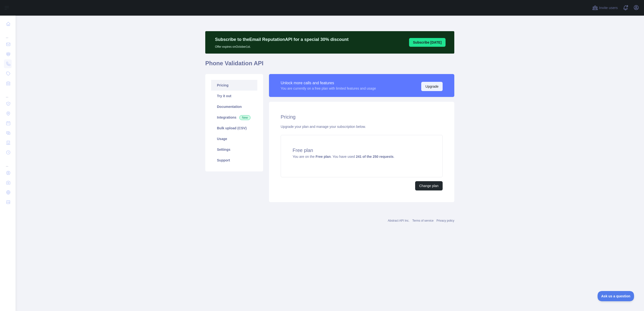 This screenshot has height=311, width=644. Describe the element at coordinates (432, 86) in the screenshot. I see `button: Upgrade` at that location.